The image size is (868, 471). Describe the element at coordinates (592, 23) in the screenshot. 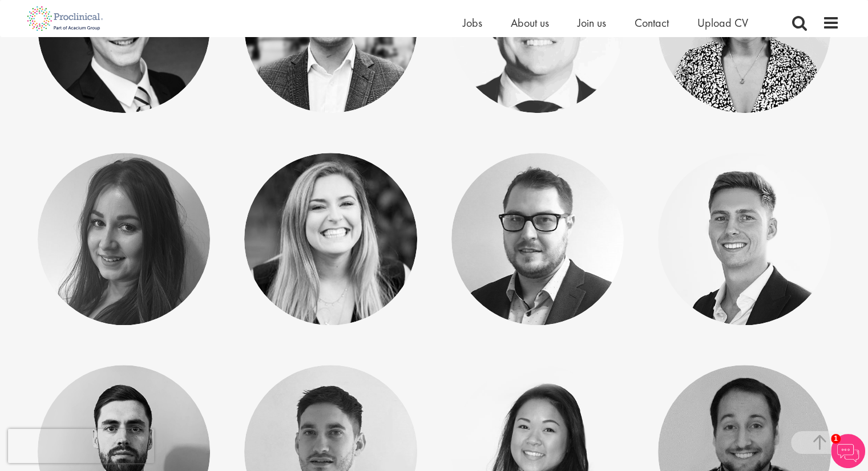

I see `span: Join us` at that location.